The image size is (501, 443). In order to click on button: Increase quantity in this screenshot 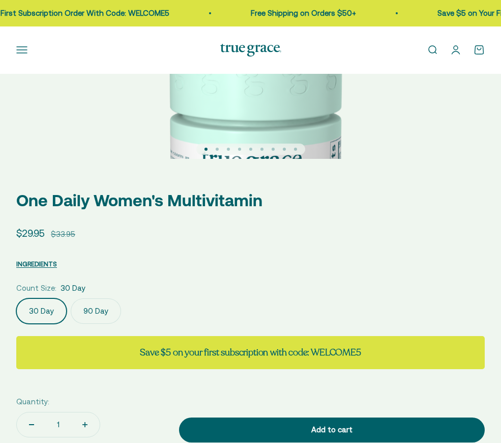, I will do `click(85, 424)`.